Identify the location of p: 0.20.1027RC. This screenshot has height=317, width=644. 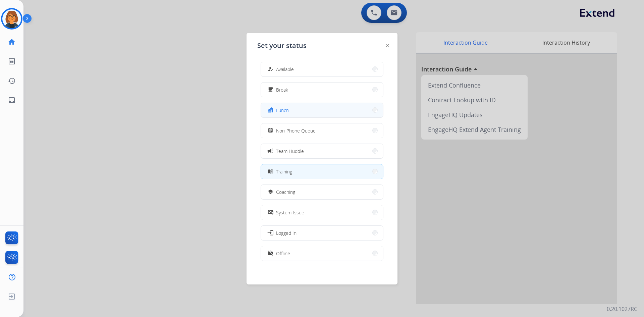
(622, 309).